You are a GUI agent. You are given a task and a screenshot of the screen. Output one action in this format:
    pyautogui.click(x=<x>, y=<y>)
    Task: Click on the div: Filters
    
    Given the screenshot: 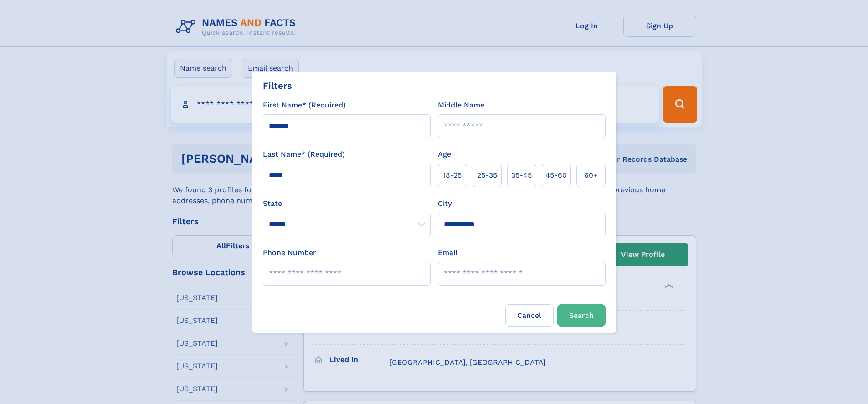 What is the action you would take?
    pyautogui.click(x=277, y=85)
    